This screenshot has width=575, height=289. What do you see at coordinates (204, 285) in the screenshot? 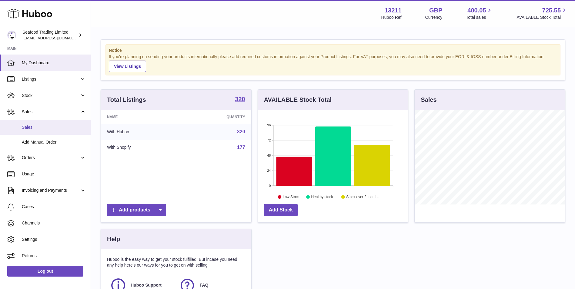
I see `span: FAQ` at bounding box center [204, 285].